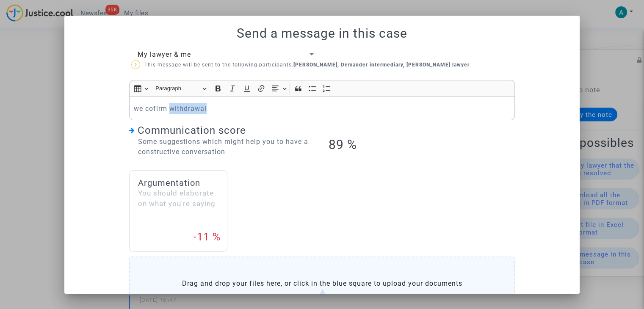 The width and height of the screenshot is (644, 309). I want to click on div: Editor toolbar, so click(322, 88).